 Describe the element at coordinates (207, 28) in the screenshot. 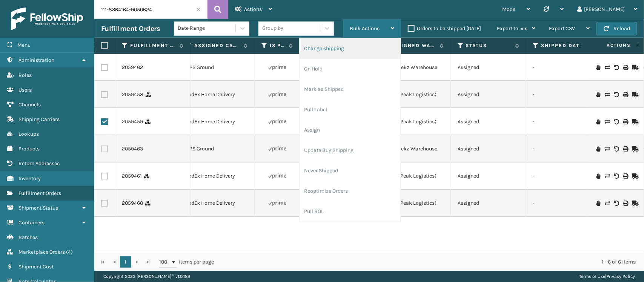

I see `div: Date Range` at that location.